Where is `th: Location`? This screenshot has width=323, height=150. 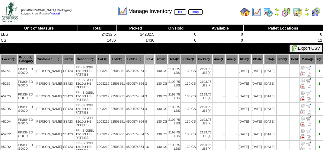
th: Location is located at coordinates (9, 59).